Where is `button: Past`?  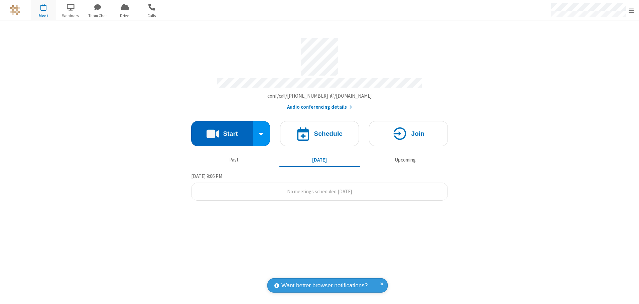 button: Past is located at coordinates (234, 160).